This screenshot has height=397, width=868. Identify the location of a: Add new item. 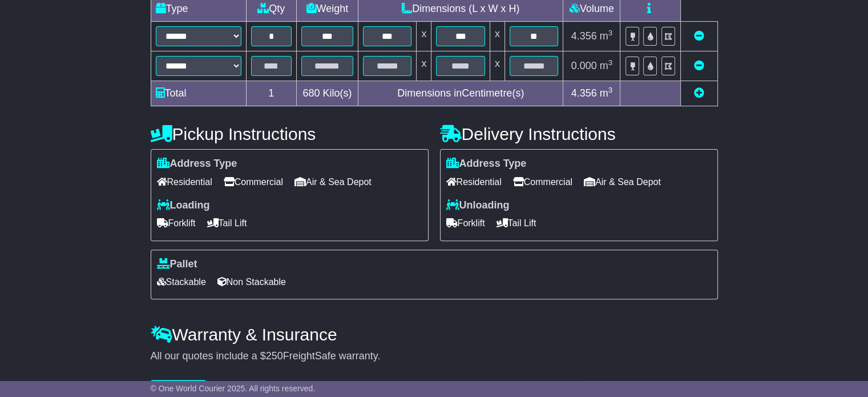
(699, 93).